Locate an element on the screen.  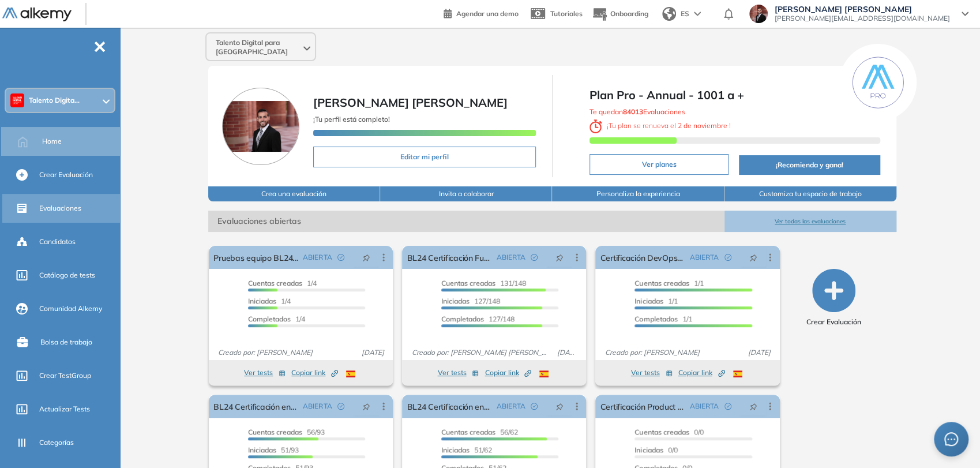
button: Customiza tu espacio de trabajo is located at coordinates (810, 193).